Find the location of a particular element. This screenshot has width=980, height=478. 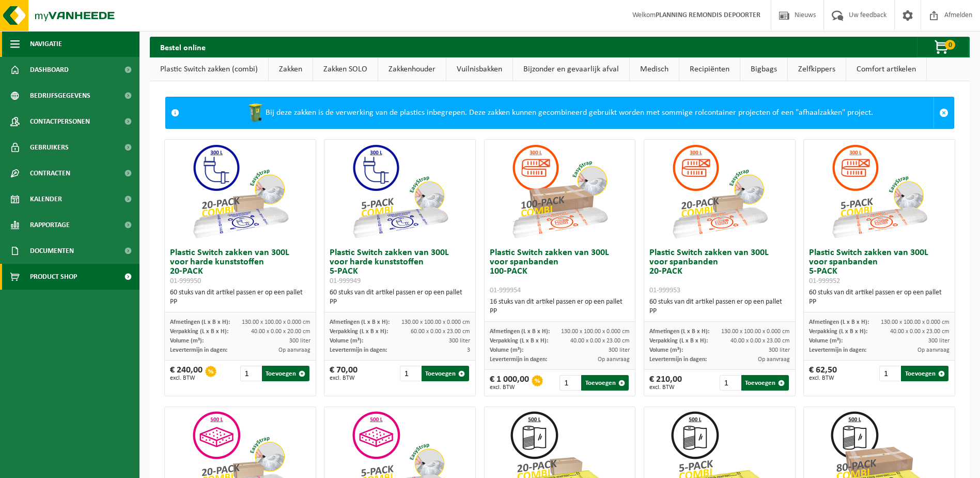

img: 01-999954 is located at coordinates (560, 191).